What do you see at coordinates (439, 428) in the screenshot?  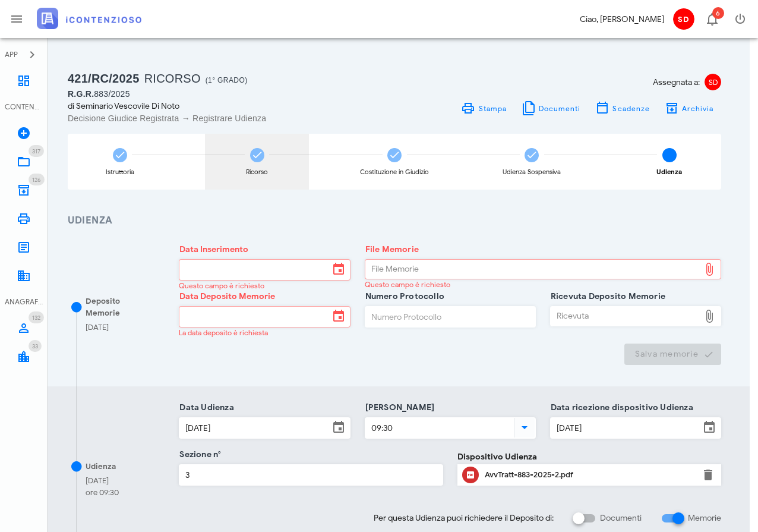 I see `input: Ora Udienza` at bounding box center [439, 428].